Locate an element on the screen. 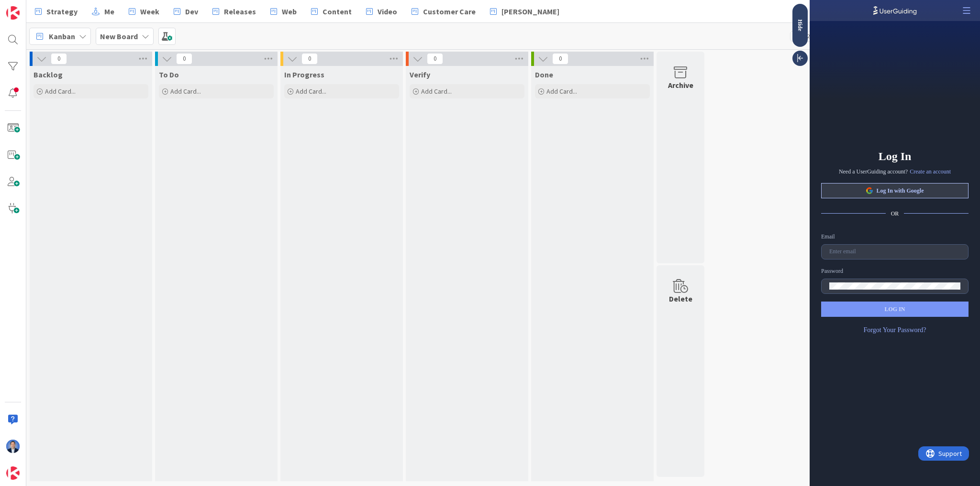 Image resolution: width=980 pixels, height=486 pixels. span: Week is located at coordinates (149, 12).